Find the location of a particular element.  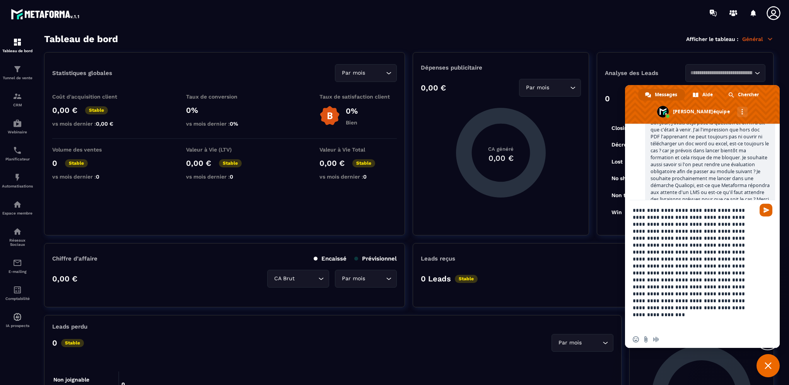

p: Afficher le tableau : is located at coordinates (712, 39).